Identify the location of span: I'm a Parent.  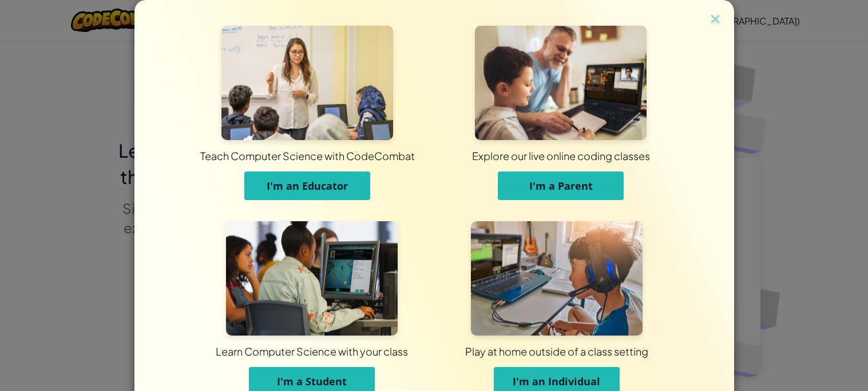
(561, 186).